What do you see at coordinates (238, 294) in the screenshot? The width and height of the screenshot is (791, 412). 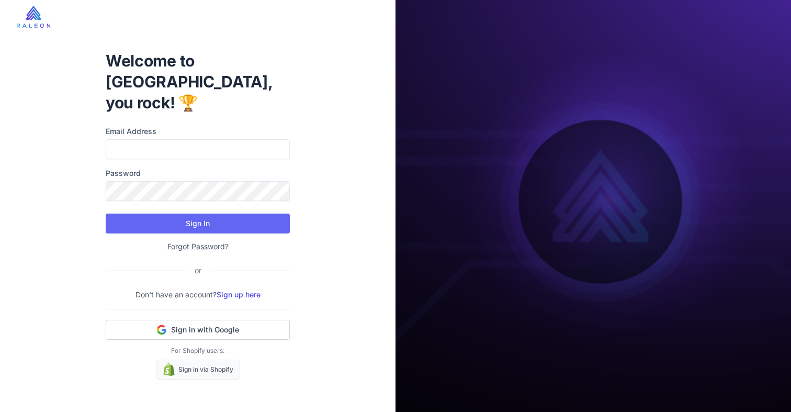 I see `a: Sign up here` at bounding box center [238, 294].